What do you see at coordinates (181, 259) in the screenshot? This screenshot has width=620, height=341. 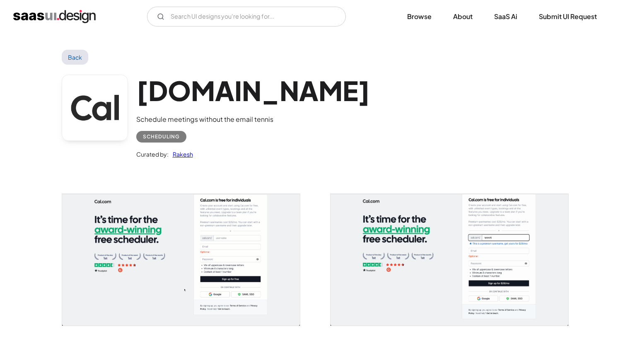 I see `img: 64224438150ff8168a6e8a73_Cal.com%20Scheduling%20Sign%20Up.png` at bounding box center [181, 259].